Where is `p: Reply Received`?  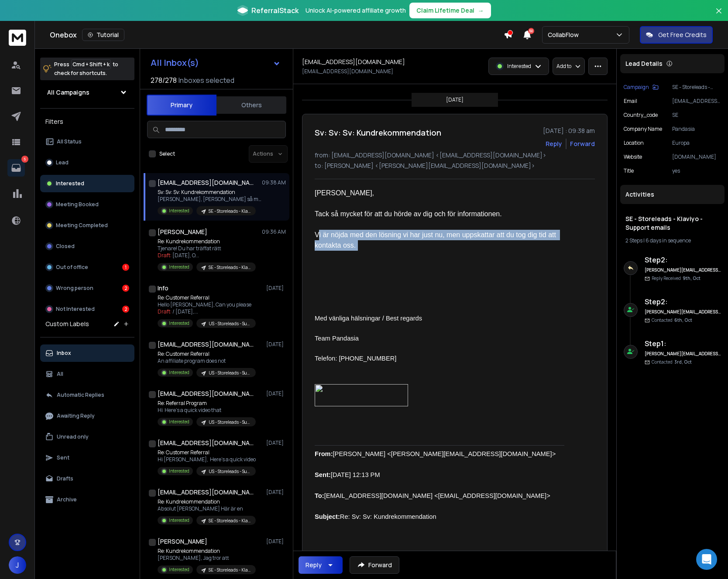
p: Reply Received is located at coordinates (676, 278).